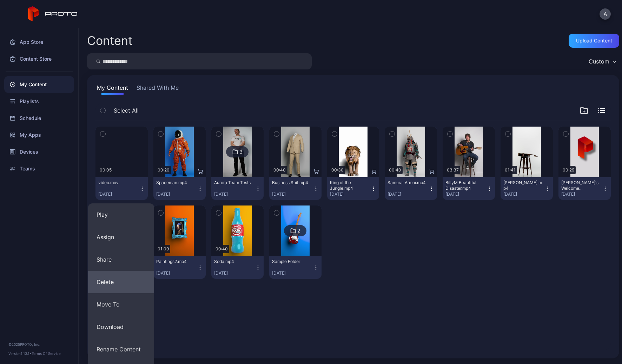 The height and width of the screenshot is (364, 622). What do you see at coordinates (407, 183) in the screenshot?
I see `div: Samurai Armor.mp4` at bounding box center [407, 183].